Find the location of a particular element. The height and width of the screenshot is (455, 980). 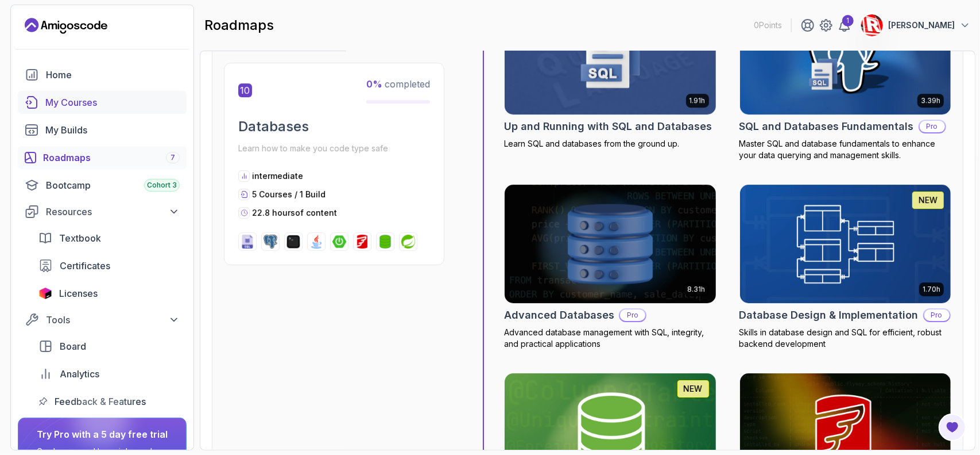

p: 0 Points is located at coordinates (768, 25).